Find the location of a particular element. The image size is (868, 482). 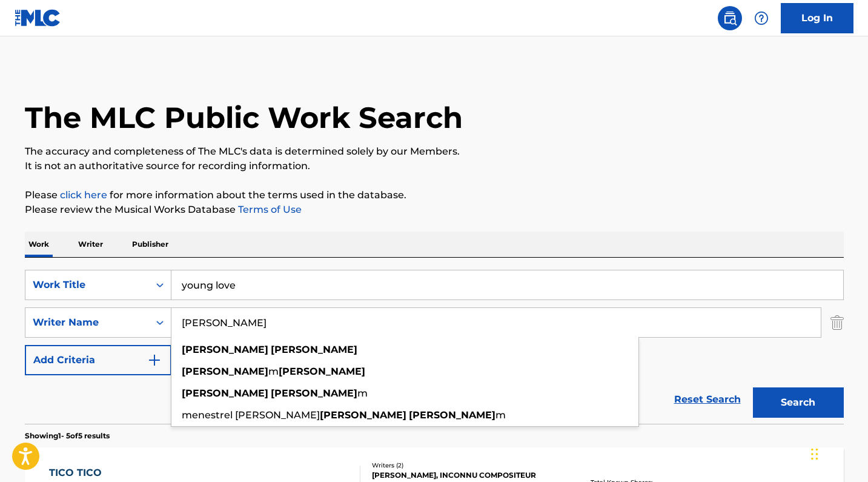

a: Terms of Use is located at coordinates (269, 209).